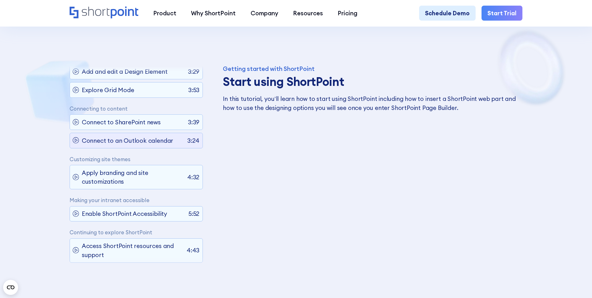  What do you see at coordinates (370, 69) in the screenshot?
I see `div: Getting started with ShortPoint` at bounding box center [370, 69].